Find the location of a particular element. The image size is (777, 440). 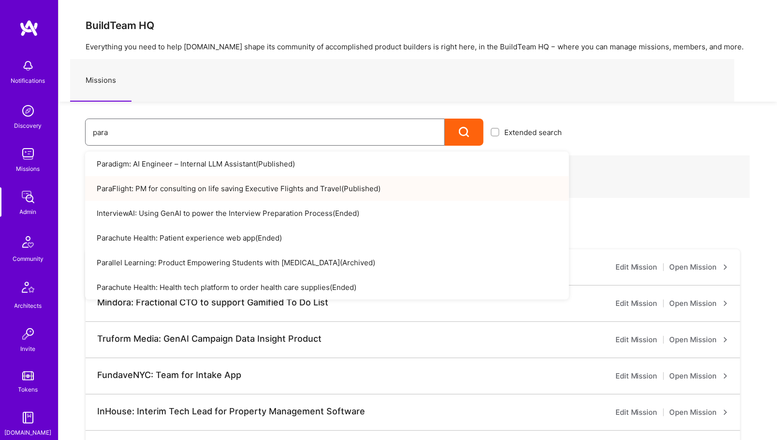

img: Community is located at coordinates (28, 242).